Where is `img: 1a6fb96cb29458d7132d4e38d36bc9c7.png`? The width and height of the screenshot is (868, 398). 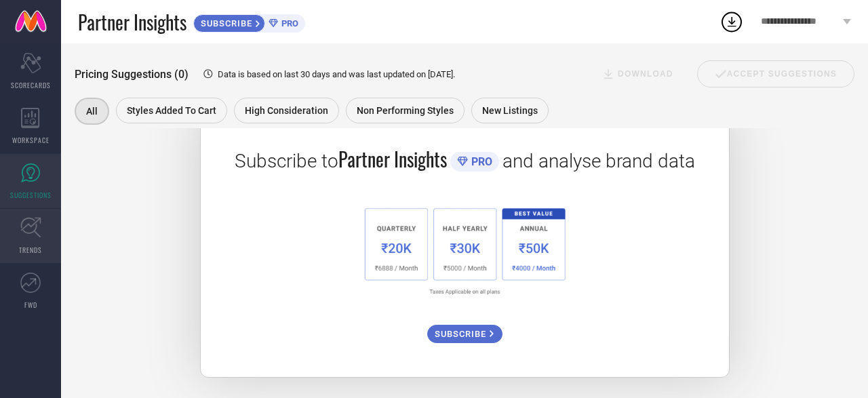 img: 1a6fb96cb29458d7132d4e38d36bc9c7.png is located at coordinates (465, 250).